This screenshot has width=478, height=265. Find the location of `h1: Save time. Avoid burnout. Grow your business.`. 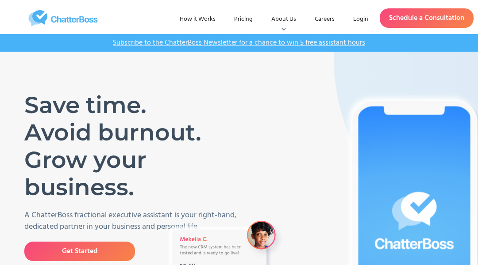

h1: Save time. Avoid burnout. Grow your business. is located at coordinates (136, 146).